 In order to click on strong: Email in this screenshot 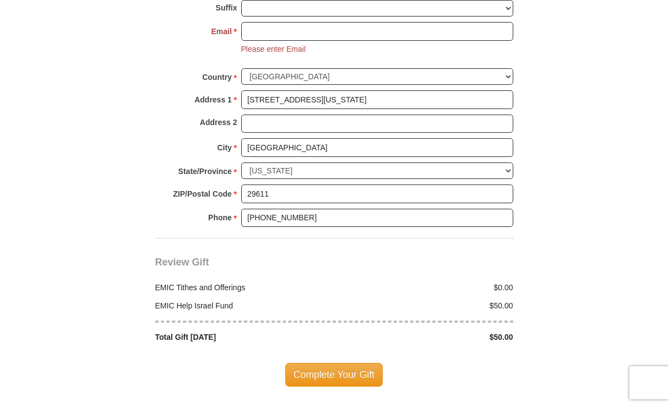, I will do `click(221, 31)`.